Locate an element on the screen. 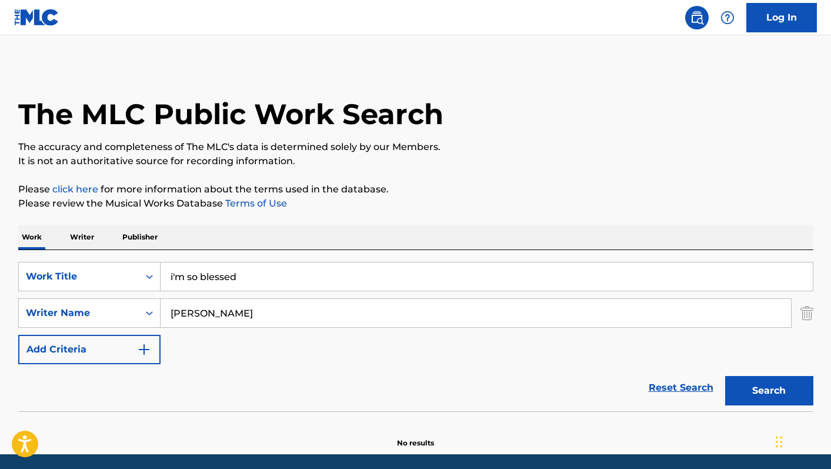 The width and height of the screenshot is (831, 469). div: Chat Widget is located at coordinates (801, 440).